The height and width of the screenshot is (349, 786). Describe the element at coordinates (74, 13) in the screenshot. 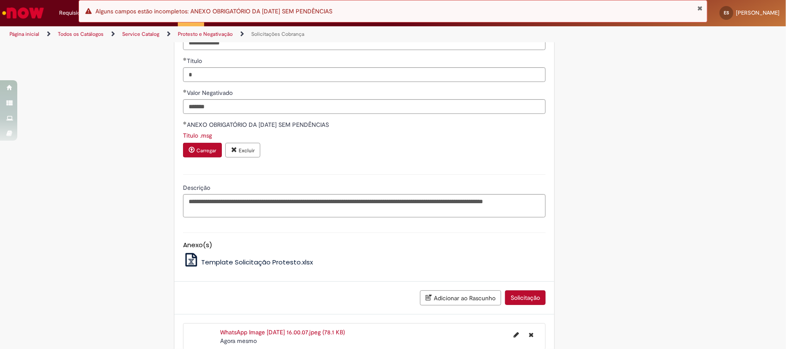

I see `span: Requisições` at that location.